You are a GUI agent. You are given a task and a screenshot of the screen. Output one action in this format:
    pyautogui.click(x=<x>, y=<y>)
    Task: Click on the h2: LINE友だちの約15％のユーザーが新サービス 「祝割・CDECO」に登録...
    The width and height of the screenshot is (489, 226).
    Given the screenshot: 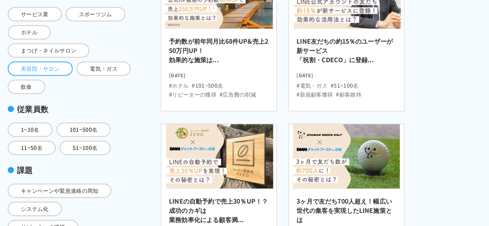 What is the action you would take?
    pyautogui.click(x=346, y=53)
    